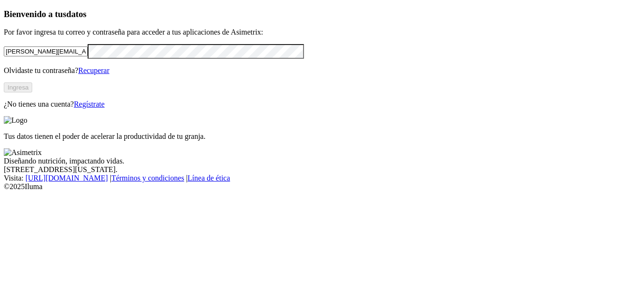  I want to click on h3: Bienvenido a tus, so click(322, 14).